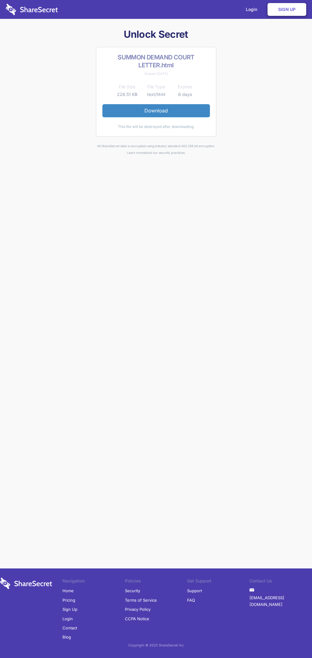 The height and width of the screenshot is (658, 312). I want to click on li: Contact Us, so click(280, 581).